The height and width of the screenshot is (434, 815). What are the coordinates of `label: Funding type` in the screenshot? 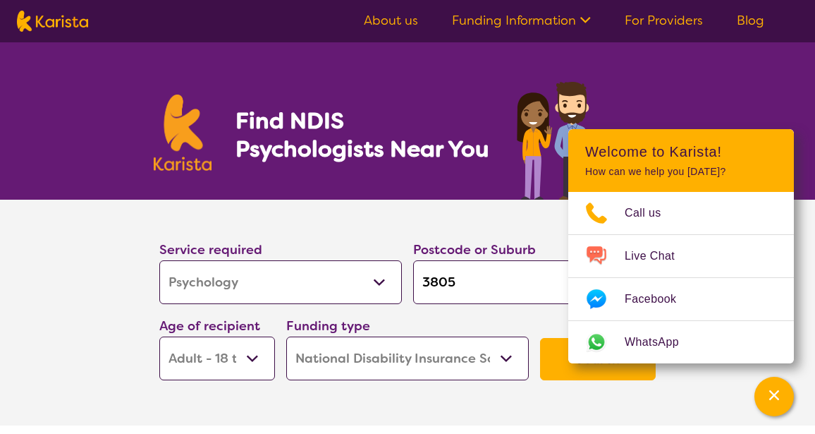 It's located at (328, 326).